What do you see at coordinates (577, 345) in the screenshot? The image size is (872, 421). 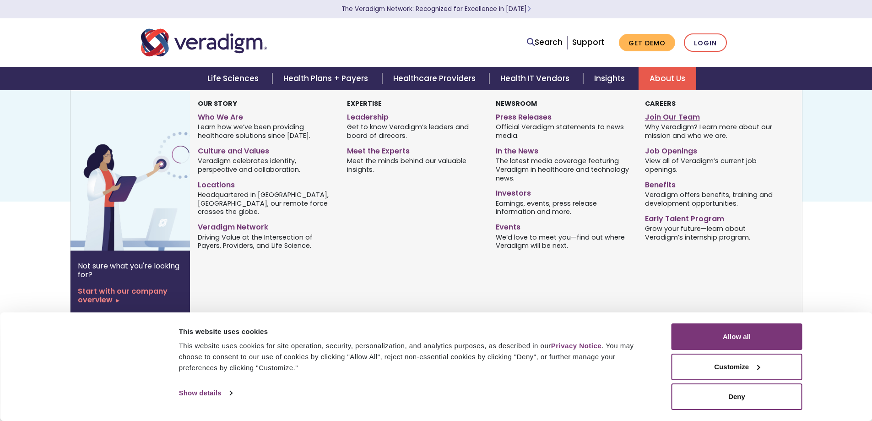 I see `a: Privacy Notice` at bounding box center [577, 345].